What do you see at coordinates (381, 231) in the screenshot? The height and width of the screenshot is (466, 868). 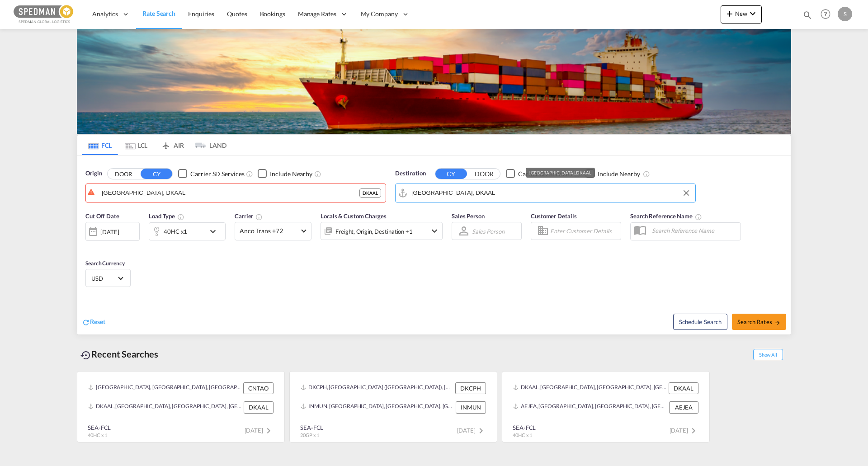 I see `div: Freight Origin Destination Factory Stuffingicon-chevron-down` at bounding box center [381, 231].